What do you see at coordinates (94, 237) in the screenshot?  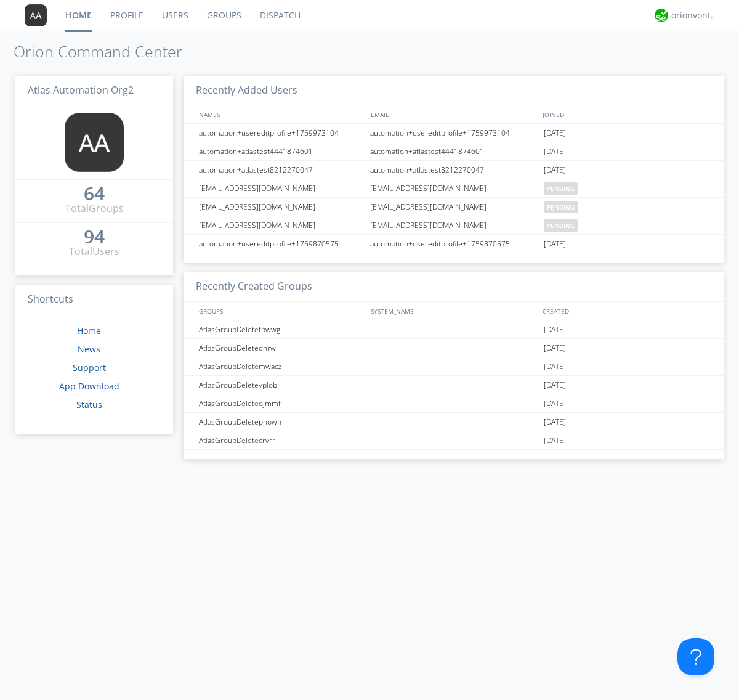 I see `a: 94` at bounding box center [94, 237].